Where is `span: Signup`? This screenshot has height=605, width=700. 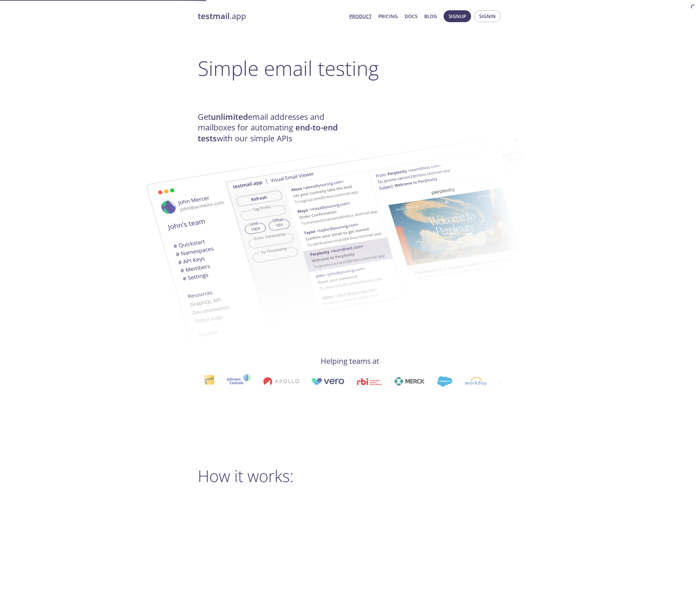 span: Signup is located at coordinates (457, 16).